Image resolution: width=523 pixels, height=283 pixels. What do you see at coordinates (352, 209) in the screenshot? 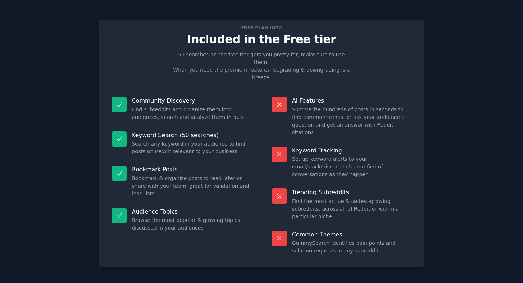
I see `dd: Find the most active & fastest-growing subreddits, across all of Reddit or within a particular niche` at bounding box center [352, 209].